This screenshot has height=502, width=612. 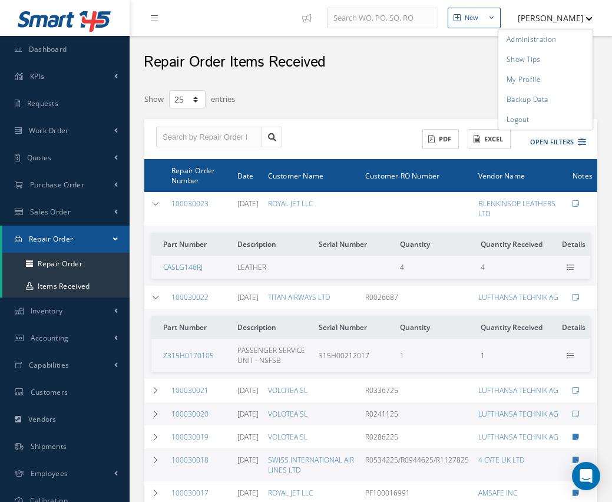 I want to click on span: Repair Order, so click(x=51, y=239).